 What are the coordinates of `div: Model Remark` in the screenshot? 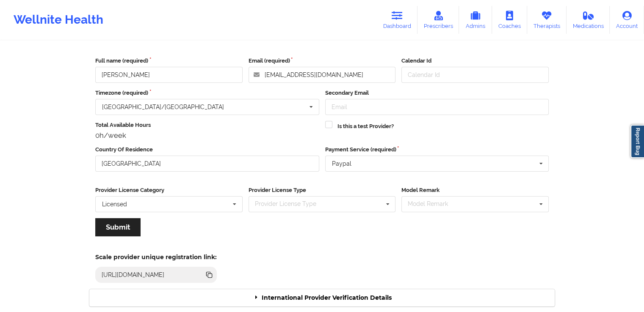 It's located at (433, 204).